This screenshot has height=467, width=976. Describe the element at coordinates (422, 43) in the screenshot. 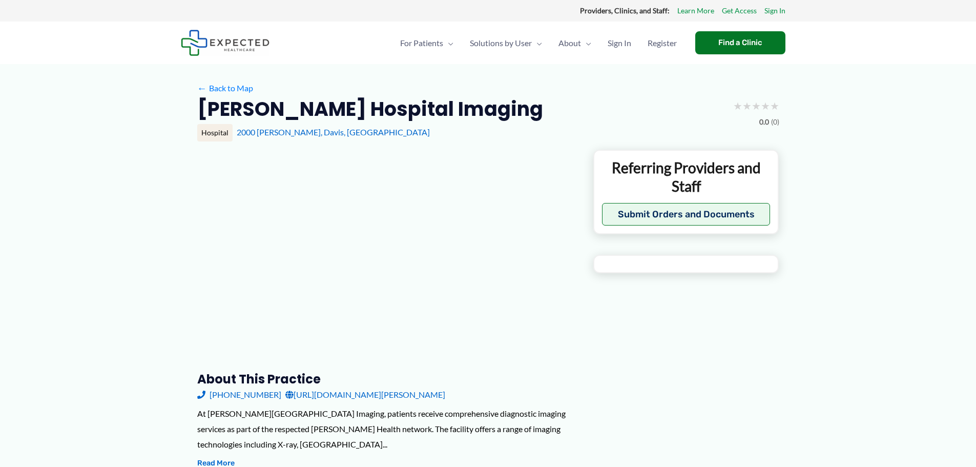

I see `span: For Patients` at that location.